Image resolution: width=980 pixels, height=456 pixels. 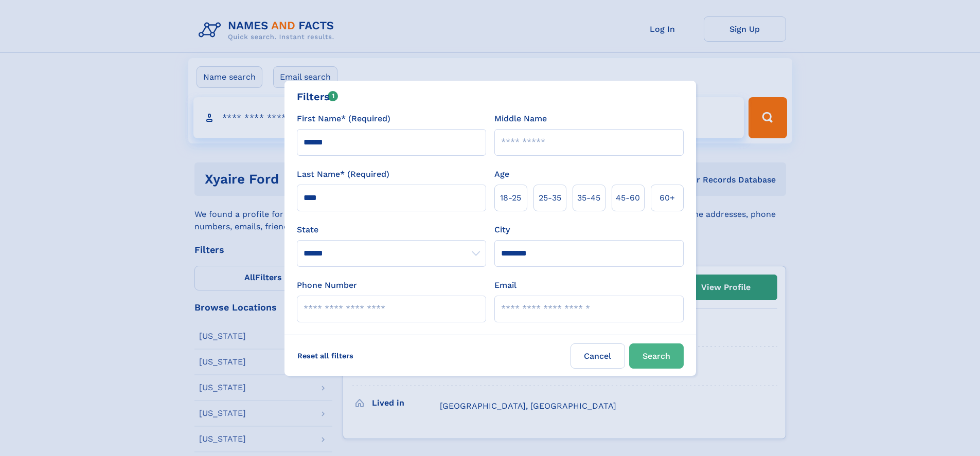 What do you see at coordinates (550, 198) in the screenshot?
I see `span: 25‑35` at bounding box center [550, 198].